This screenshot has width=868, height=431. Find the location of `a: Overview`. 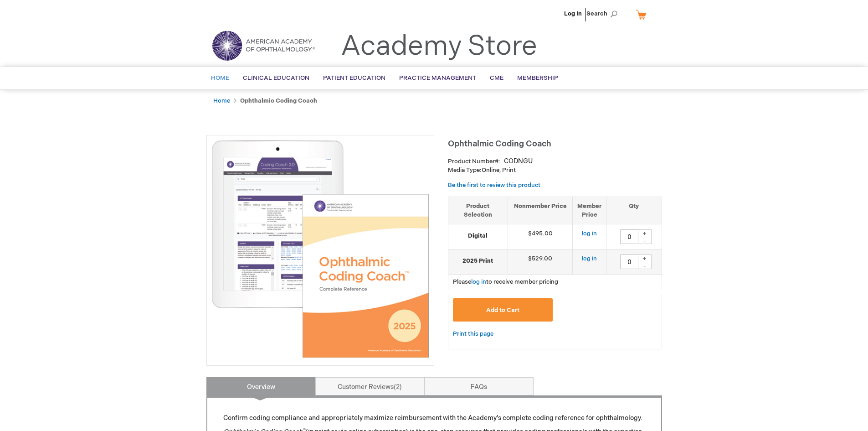

a: Overview is located at coordinates (261, 386).